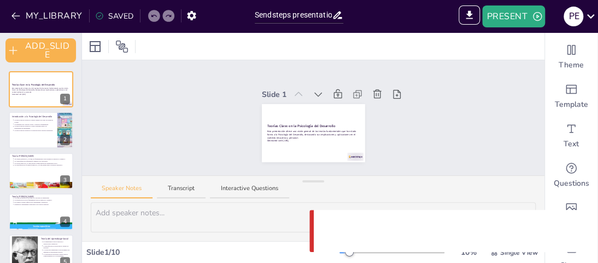 The width and height of the screenshot is (598, 263). What do you see at coordinates (40, 50) in the screenshot?
I see `button: ADD_SLIDE` at bounding box center [40, 50].